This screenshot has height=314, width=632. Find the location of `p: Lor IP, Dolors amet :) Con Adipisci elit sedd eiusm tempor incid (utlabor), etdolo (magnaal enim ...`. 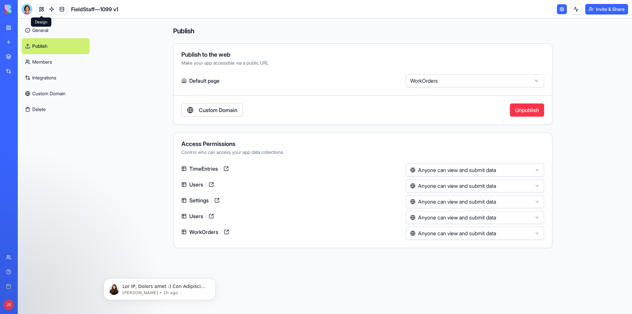

p: Lor IP, Dolors amet :) Con Adipisci elit sedd eiusm tempor incid (utlabor), etdolo (magnaal enim ... is located at coordinates (71, 22).